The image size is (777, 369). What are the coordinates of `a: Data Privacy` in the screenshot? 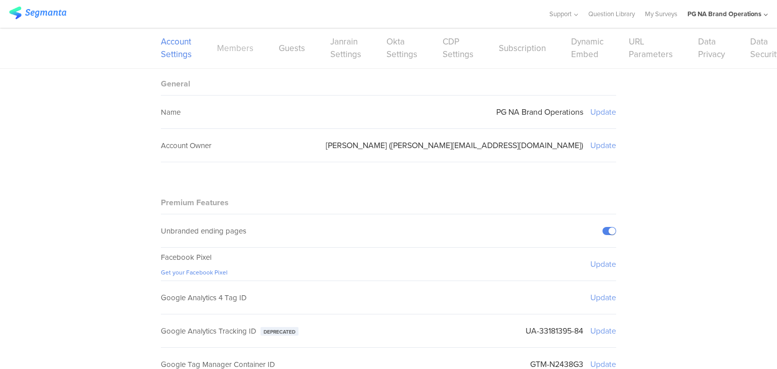 It's located at (711, 48).